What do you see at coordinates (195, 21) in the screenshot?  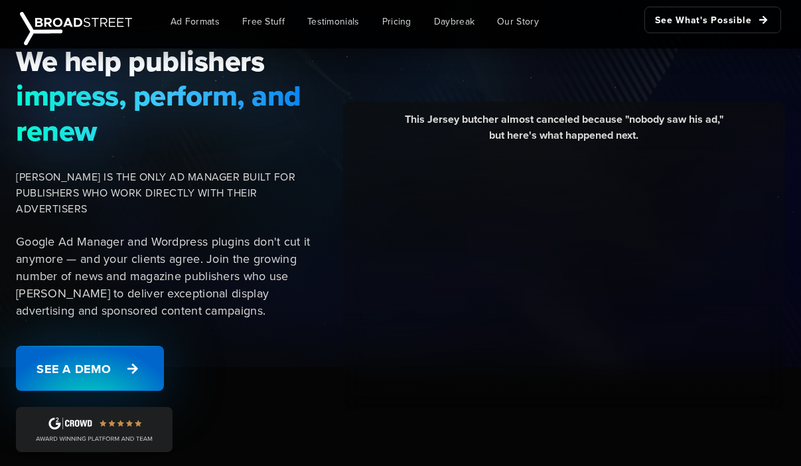 I see `span: Ad Formats` at bounding box center [195, 21].